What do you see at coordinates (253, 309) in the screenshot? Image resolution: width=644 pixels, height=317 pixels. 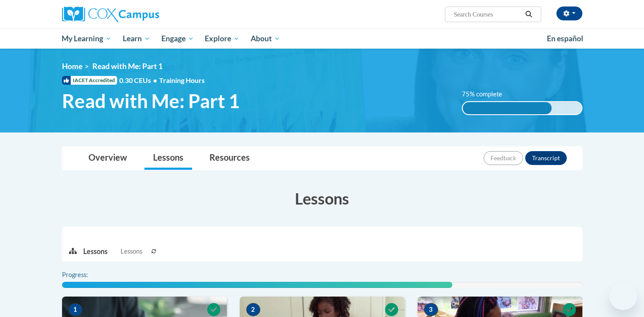 I see `span: 2` at bounding box center [253, 309].